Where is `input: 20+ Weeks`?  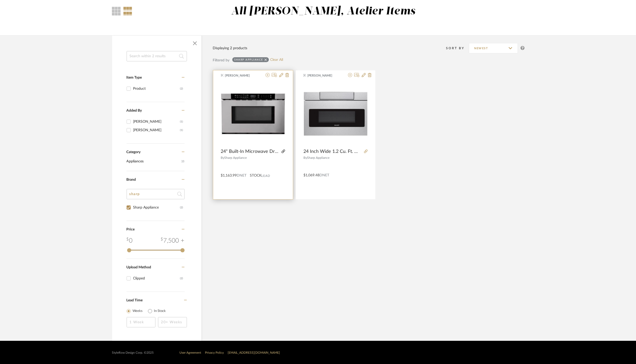
input: 20+ Weeks is located at coordinates (172, 322).